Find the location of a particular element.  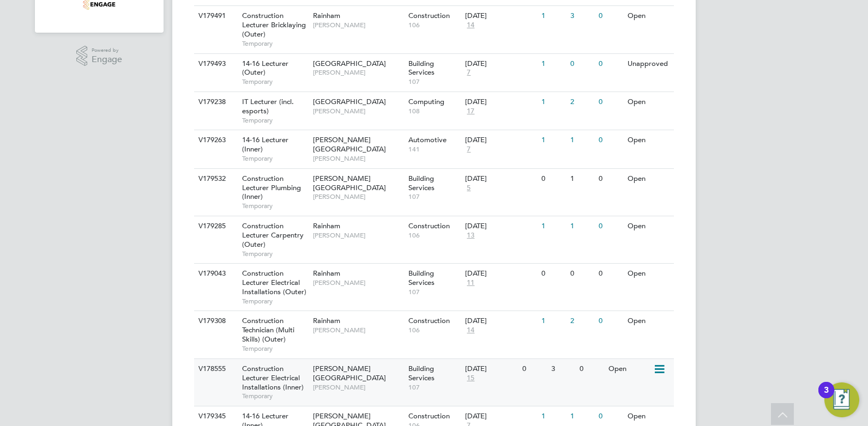

div: Unapproved is located at coordinates (648, 64).